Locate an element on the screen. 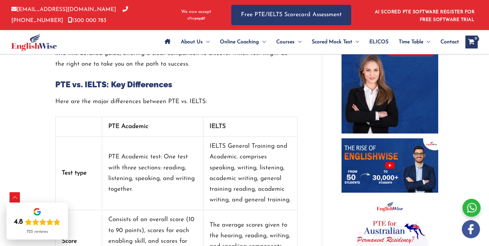 This screenshot has width=489, height=246. span: ELICOS is located at coordinates (378, 42).